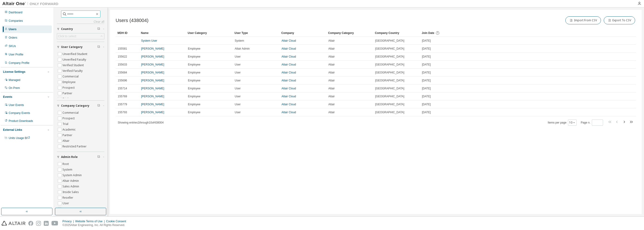 The width and height of the screenshot is (644, 230). Describe the element at coordinates (16, 55) in the screenshot. I see `div: User Profile` at that location.